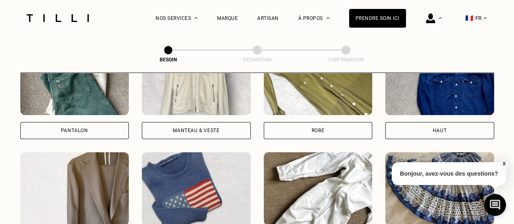  What do you see at coordinates (377, 18) in the screenshot?
I see `div: Prendre soin ici` at bounding box center [377, 18].